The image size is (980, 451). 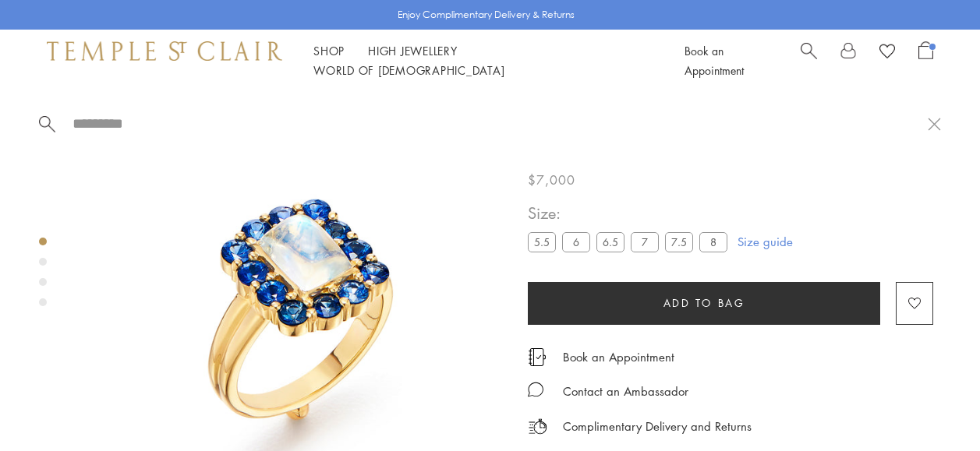 What do you see at coordinates (765, 242) in the screenshot?
I see `a: Size guide` at bounding box center [765, 242].